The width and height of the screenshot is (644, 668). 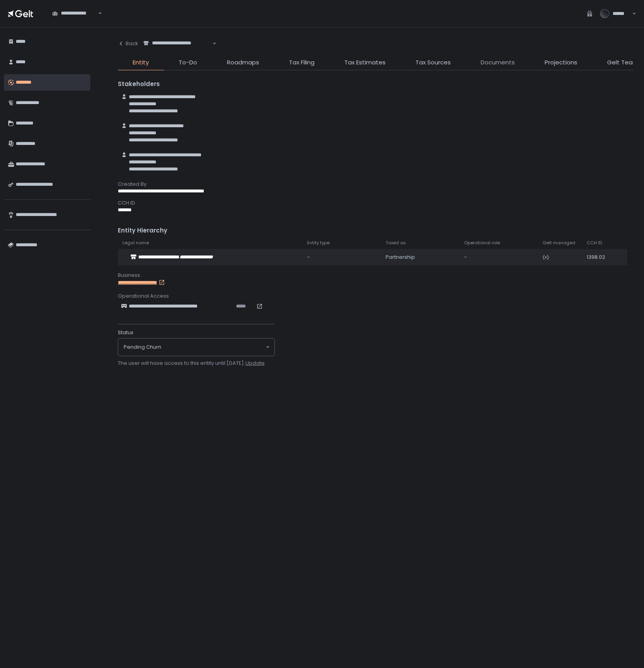 What do you see at coordinates (364, 63) in the screenshot?
I see `span: Tax Estimates` at bounding box center [364, 63].